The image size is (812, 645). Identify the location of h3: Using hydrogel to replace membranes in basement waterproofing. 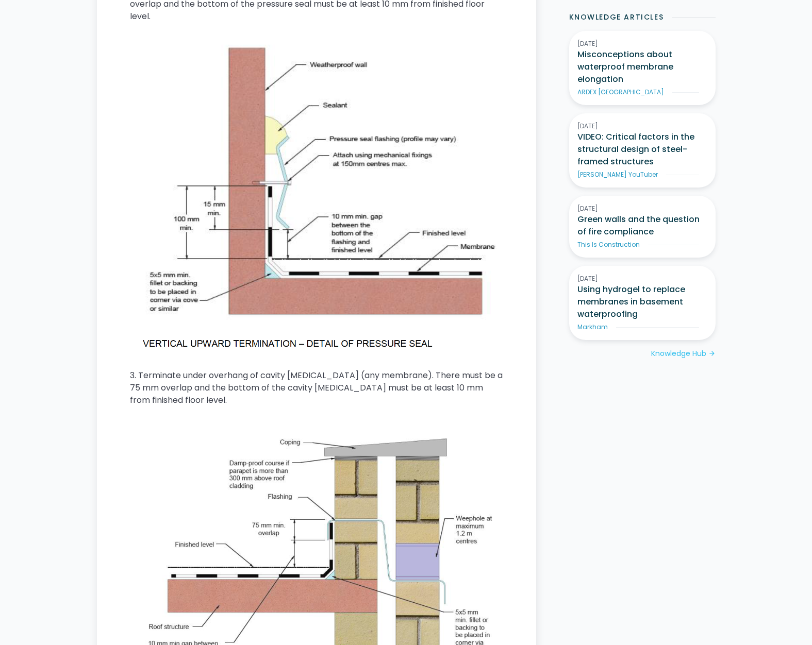
(643, 302).